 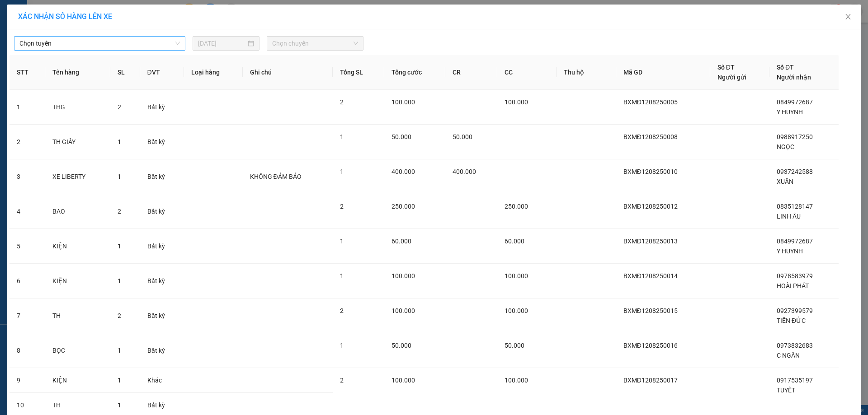 I want to click on td: 1, so click(x=27, y=108).